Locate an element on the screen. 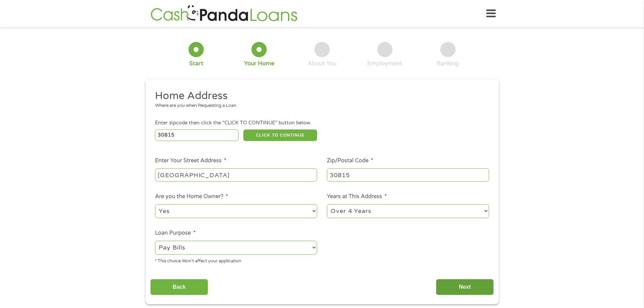  div: * This choice Won’t affect your application is located at coordinates (236, 260).